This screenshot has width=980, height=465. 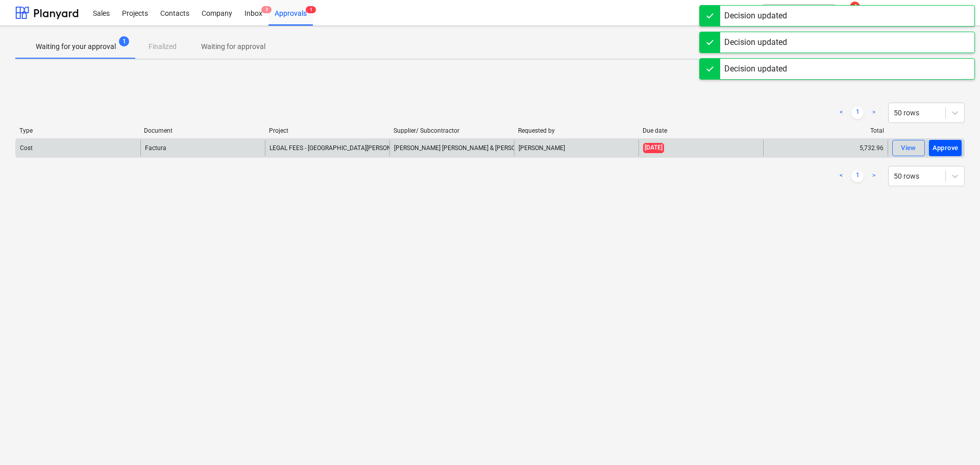 What do you see at coordinates (954, 440) in the screenshot?
I see `div: Chat Widget` at bounding box center [954, 440].